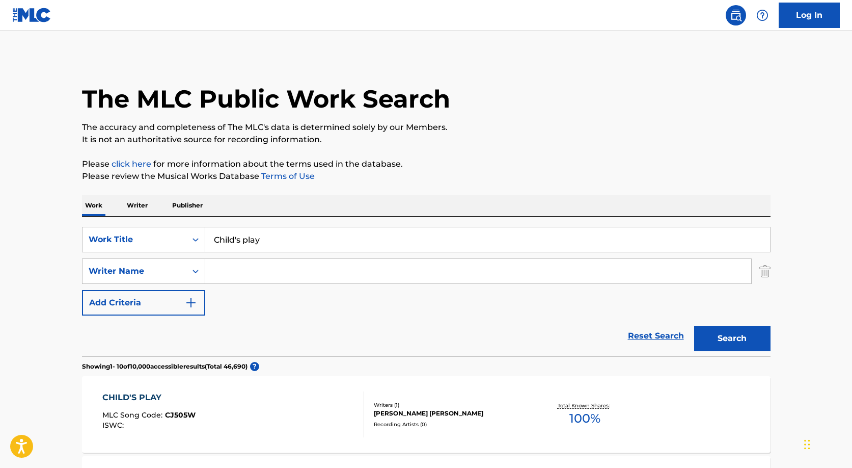 This screenshot has height=468, width=852. Describe the element at coordinates (733, 338) in the screenshot. I see `button: Search` at that location.